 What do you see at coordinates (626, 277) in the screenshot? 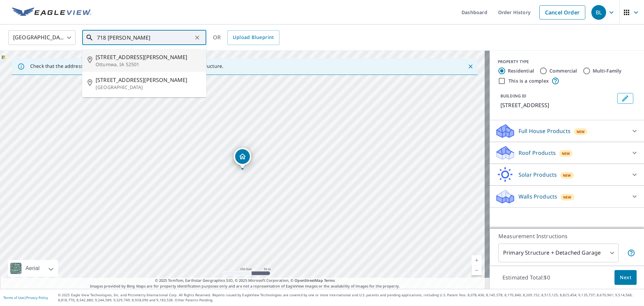
I see `span: Next` at bounding box center [626, 277].